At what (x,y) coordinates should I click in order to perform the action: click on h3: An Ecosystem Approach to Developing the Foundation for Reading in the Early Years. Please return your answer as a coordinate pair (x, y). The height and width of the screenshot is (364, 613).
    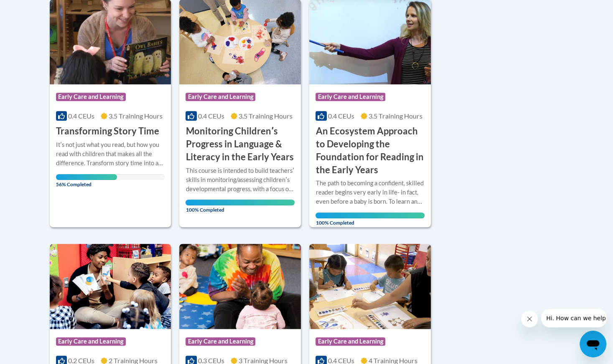
    Looking at the image, I should click on (369, 150).